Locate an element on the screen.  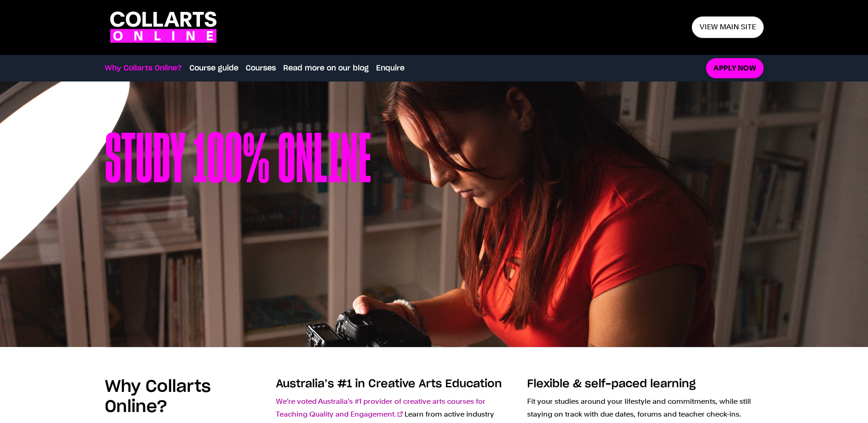
p: Fit your studies around your lifestyle and commitments, while still staying on track with due dat... is located at coordinates (645, 408).